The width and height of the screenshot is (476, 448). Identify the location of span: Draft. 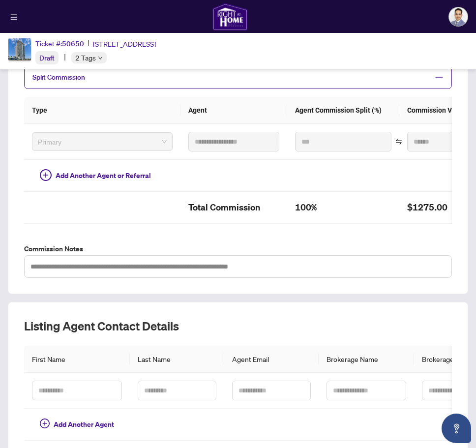
(47, 58).